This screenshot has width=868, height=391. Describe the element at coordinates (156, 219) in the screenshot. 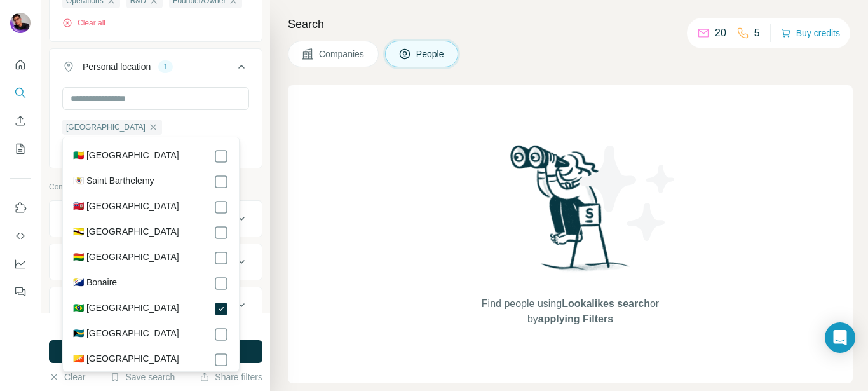

I see `button: Company` at that location.